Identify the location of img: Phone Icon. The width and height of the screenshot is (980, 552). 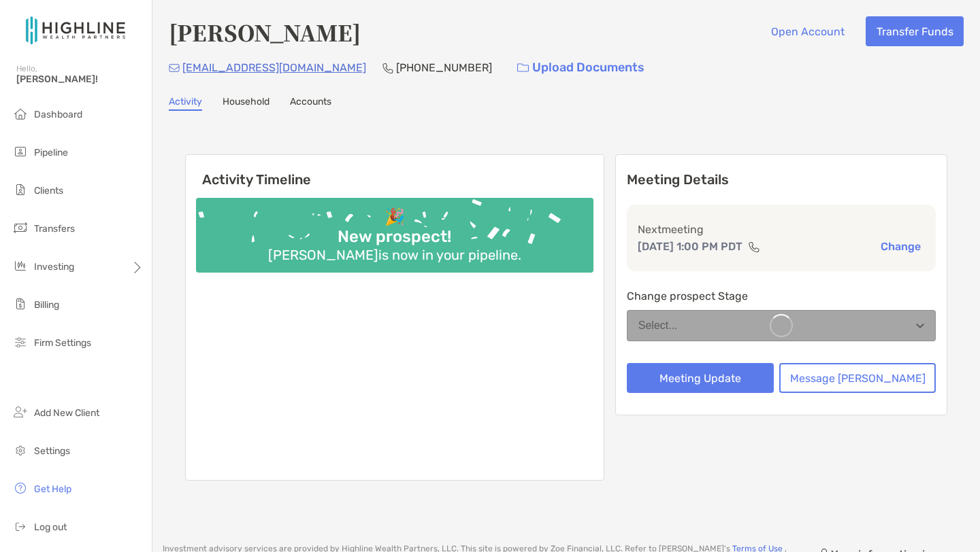
(388, 68).